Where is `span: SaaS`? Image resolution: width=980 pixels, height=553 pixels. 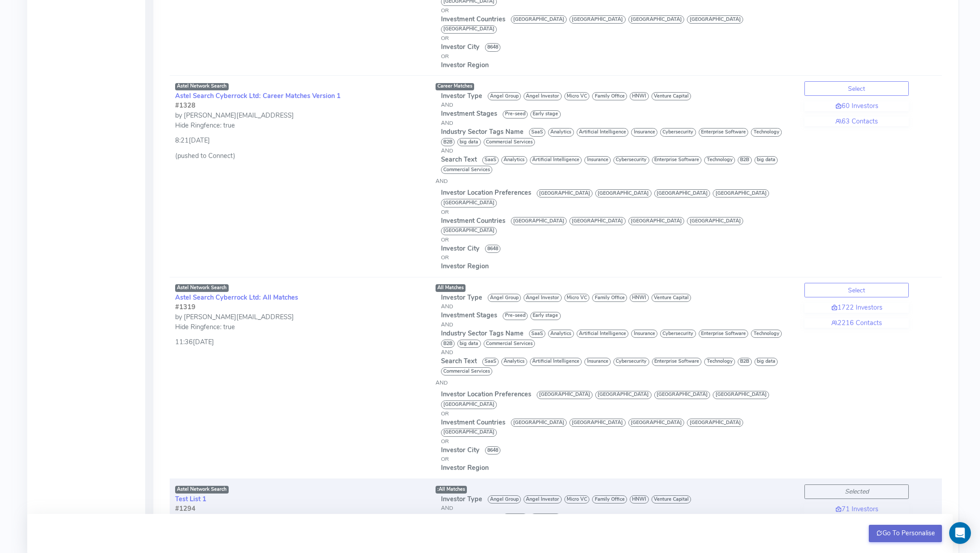 span: SaaS is located at coordinates (537, 334).